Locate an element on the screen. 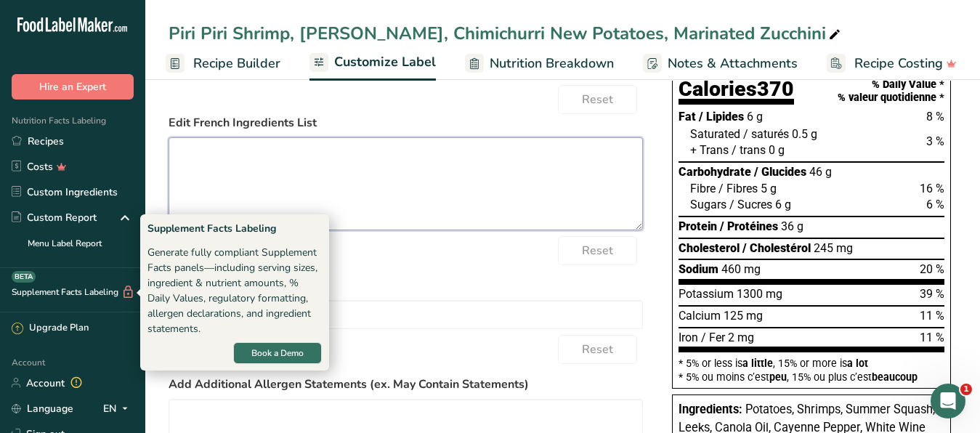  span: Ingredients: is located at coordinates (710, 409).